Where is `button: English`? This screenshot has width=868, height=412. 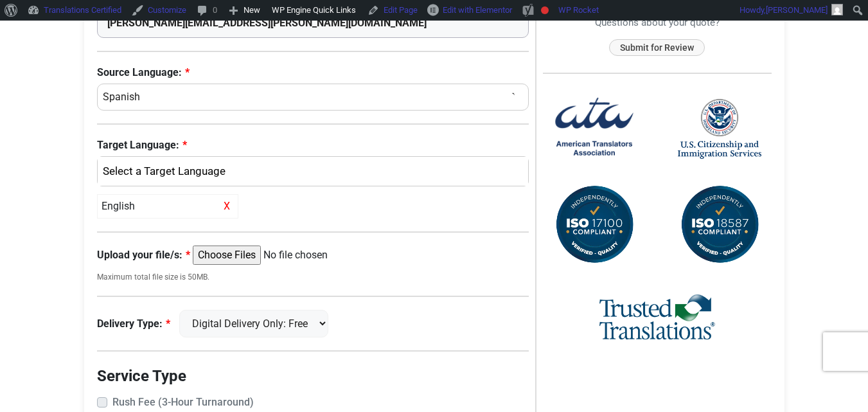
button: English is located at coordinates (313, 172).